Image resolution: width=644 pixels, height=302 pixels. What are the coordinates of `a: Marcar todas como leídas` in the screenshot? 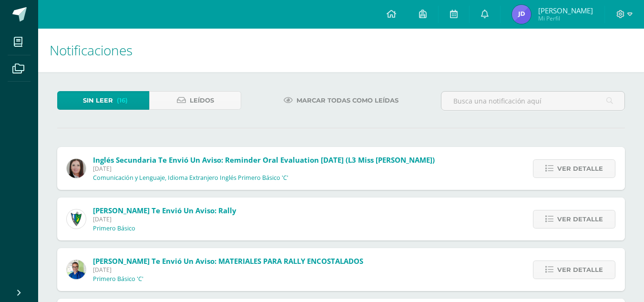 It's located at (341, 100).